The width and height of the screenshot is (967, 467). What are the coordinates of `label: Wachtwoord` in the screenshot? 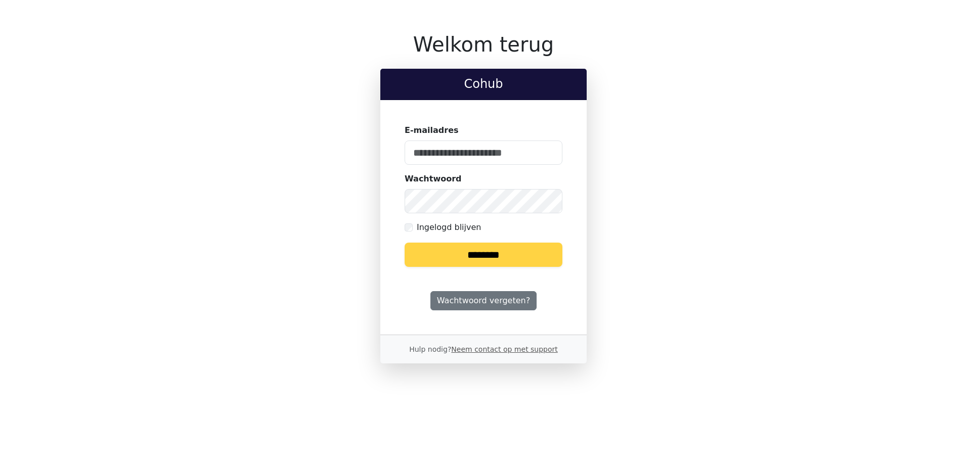 It's located at (433, 179).